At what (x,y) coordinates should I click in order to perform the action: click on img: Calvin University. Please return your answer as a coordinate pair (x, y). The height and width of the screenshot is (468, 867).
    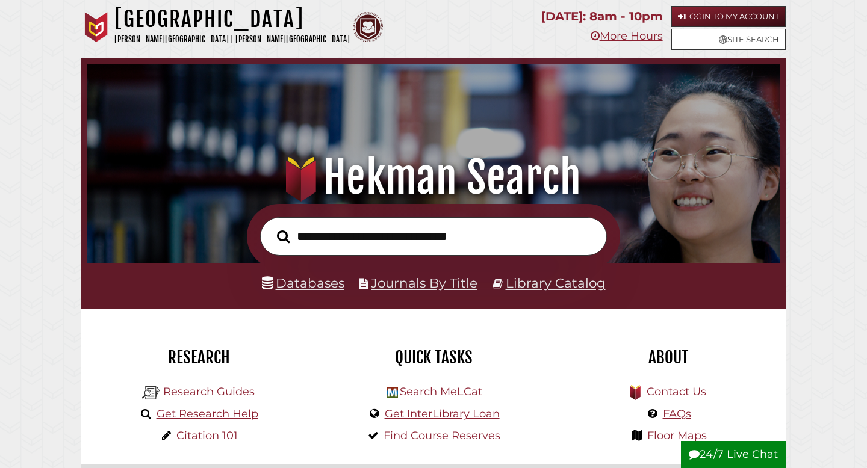
    Looking at the image, I should click on (96, 27).